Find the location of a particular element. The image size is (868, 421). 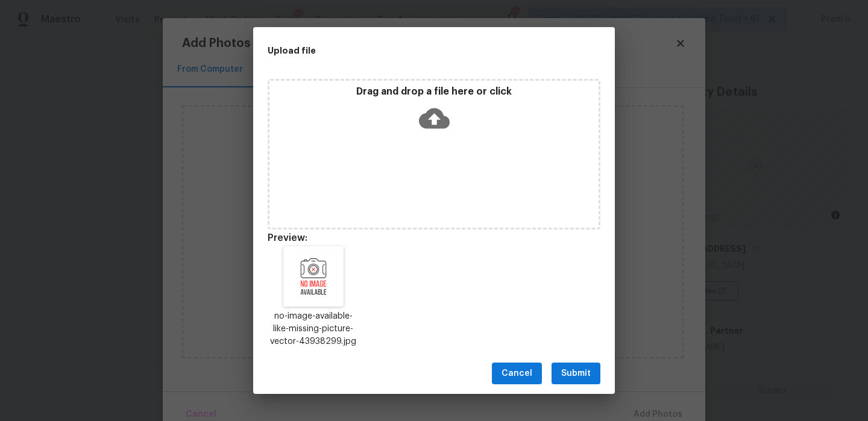

p: Drag and drop a file here or click is located at coordinates (434, 92).